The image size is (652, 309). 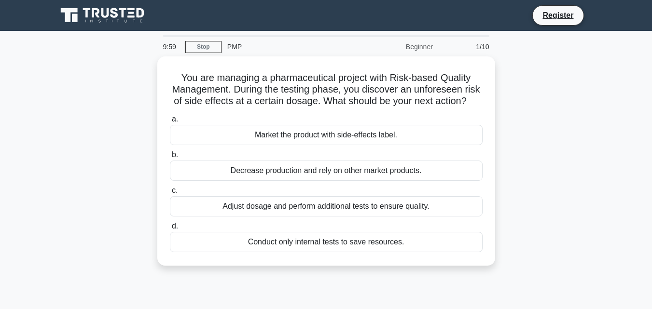 I want to click on div: Beginner, so click(x=396, y=47).